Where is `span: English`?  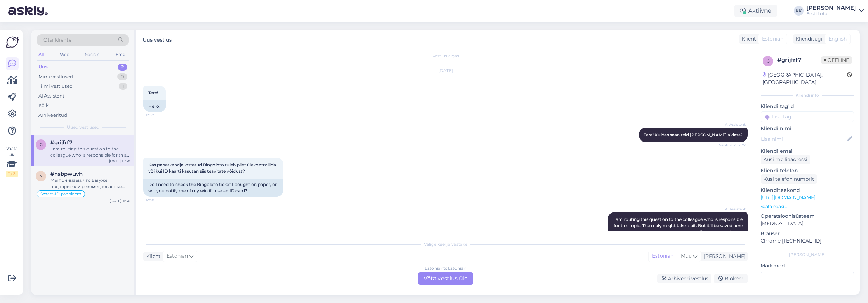 span: English is located at coordinates (838, 38).